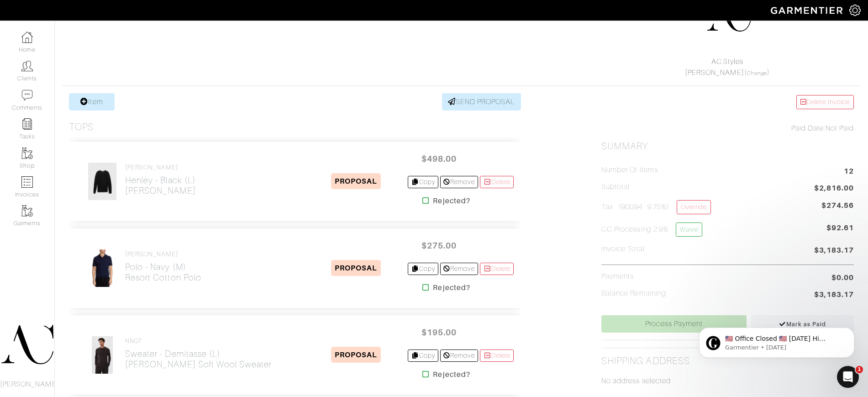 This screenshot has width=868, height=397. What do you see at coordinates (808, 10) in the screenshot?
I see `img: garmentier-logo-header-white-b43fb05a5012e4ada735d5af1a66efaba907eab6374d6393d1fbf88cb4ef424d.png` at bounding box center [808, 10].